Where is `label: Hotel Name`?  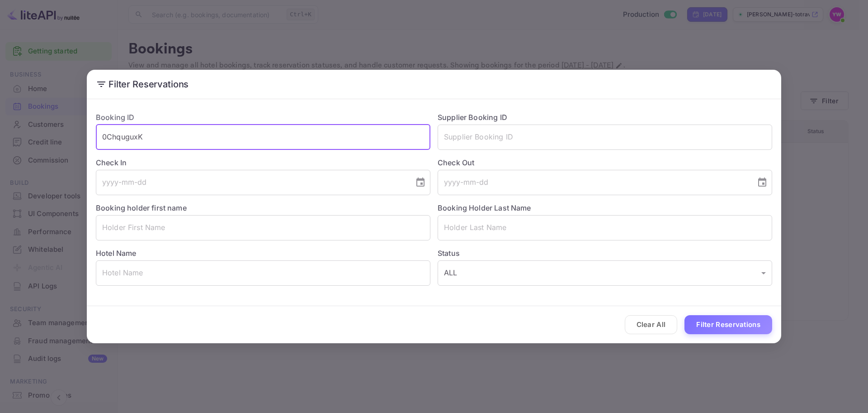
label: Hotel Name is located at coordinates (116, 253).